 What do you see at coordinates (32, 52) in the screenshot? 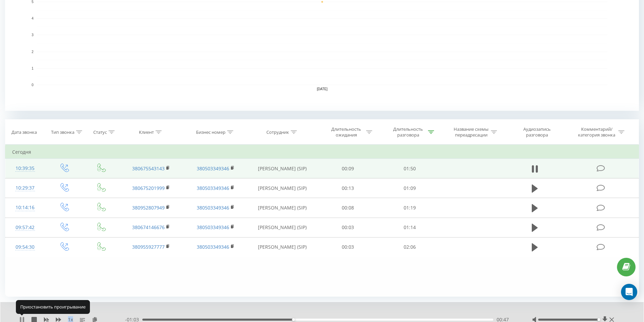
I see `text: 2` at bounding box center [32, 52].